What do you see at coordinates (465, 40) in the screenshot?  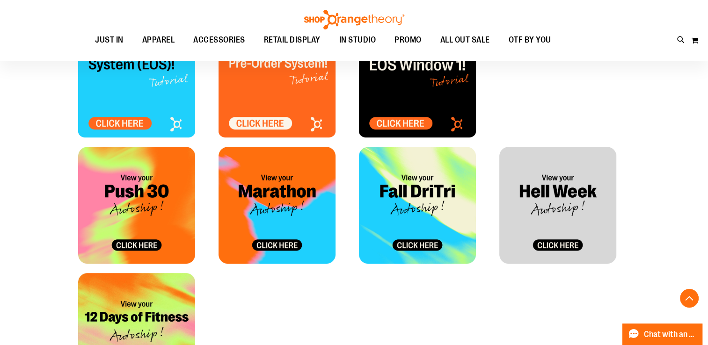 I see `span: ALL OUT SALE` at bounding box center [465, 40].